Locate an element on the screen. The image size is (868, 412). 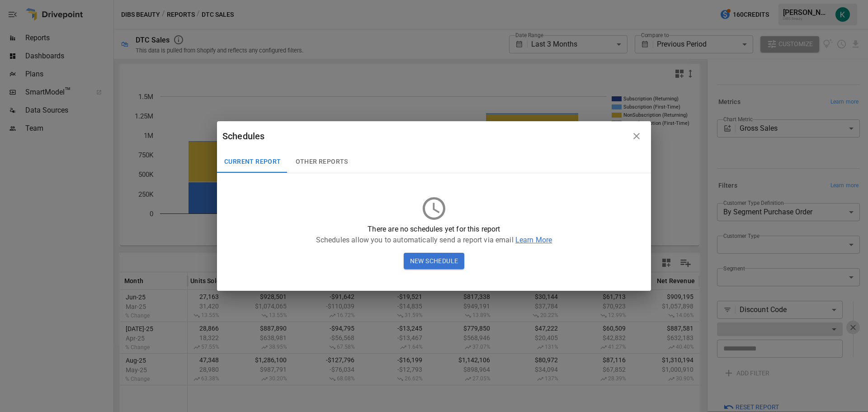
button: Current Report is located at coordinates (253, 162).